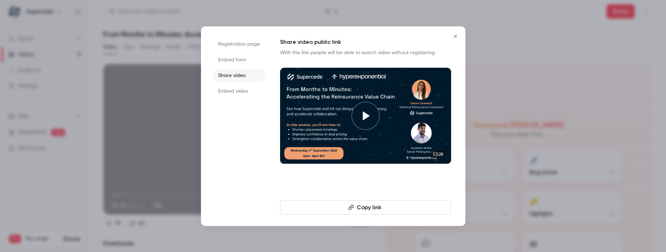 The image size is (666, 252). Describe the element at coordinates (455, 36) in the screenshot. I see `button: Close` at that location.